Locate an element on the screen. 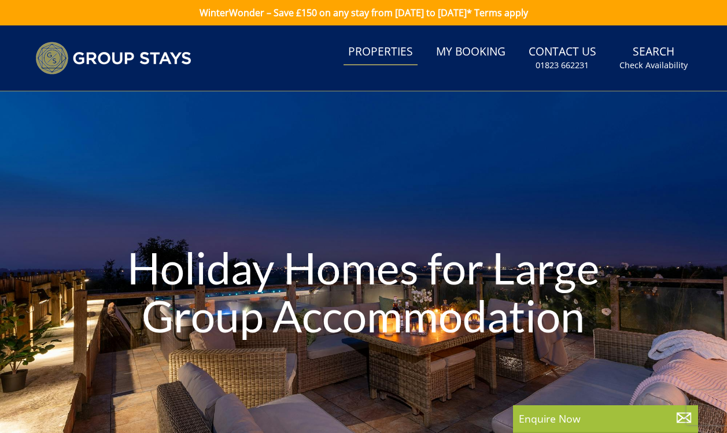 This screenshot has height=433, width=727. p: Enquire Now is located at coordinates (605, 419).